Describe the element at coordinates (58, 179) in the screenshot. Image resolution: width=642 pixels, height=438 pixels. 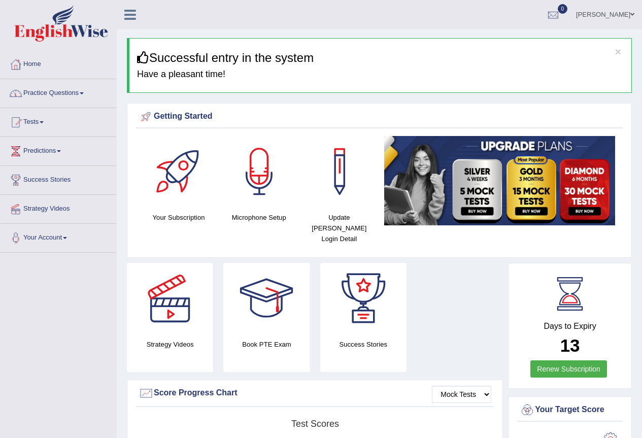
I see `a: Success Stories` at that location.